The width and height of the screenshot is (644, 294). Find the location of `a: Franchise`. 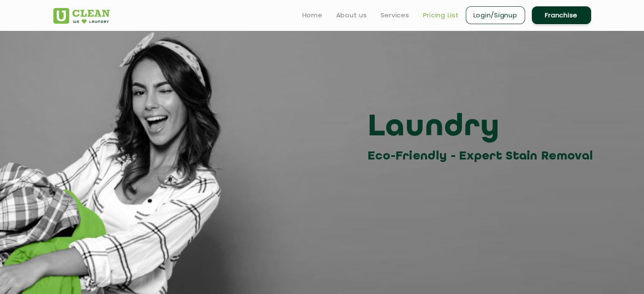

a: Franchise is located at coordinates (562, 15).